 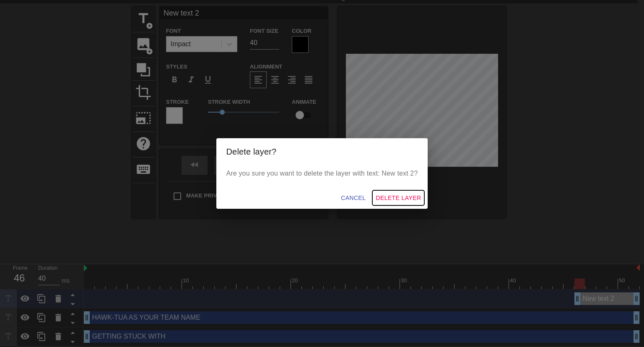 What do you see at coordinates (322, 173) in the screenshot?
I see `p: Are you sure you want to delete the layer with text: New text 2?` at bounding box center [322, 173].